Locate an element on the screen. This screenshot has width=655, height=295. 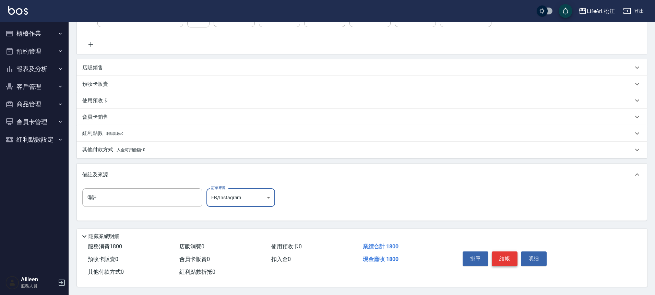
div: 使用預收卡 is located at coordinates (362, 100).